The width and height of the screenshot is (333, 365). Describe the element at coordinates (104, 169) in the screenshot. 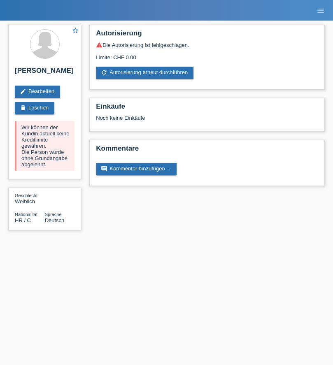

I see `i: comment` at that location.